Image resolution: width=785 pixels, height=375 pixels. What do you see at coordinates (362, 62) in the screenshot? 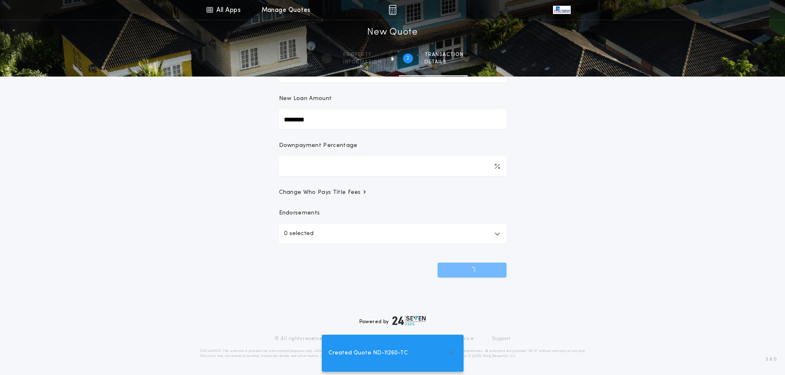
I see `span: information` at bounding box center [362, 62].